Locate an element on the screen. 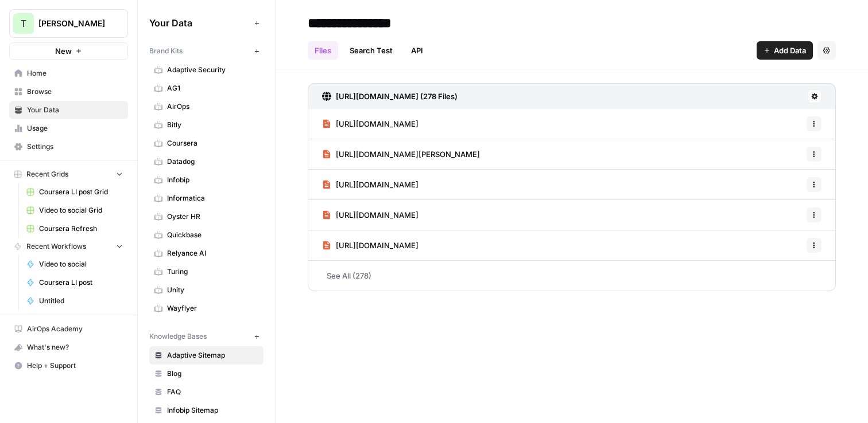  span: Recent Grids is located at coordinates (47, 175).